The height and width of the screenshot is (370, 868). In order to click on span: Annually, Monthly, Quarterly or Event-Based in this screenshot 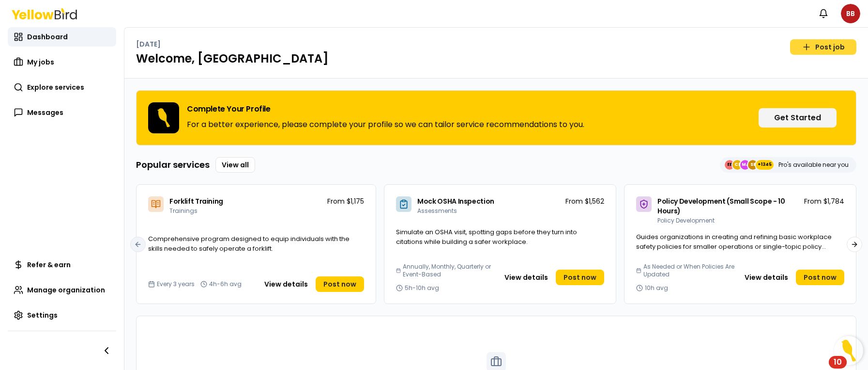, I will do `click(449, 271)`.